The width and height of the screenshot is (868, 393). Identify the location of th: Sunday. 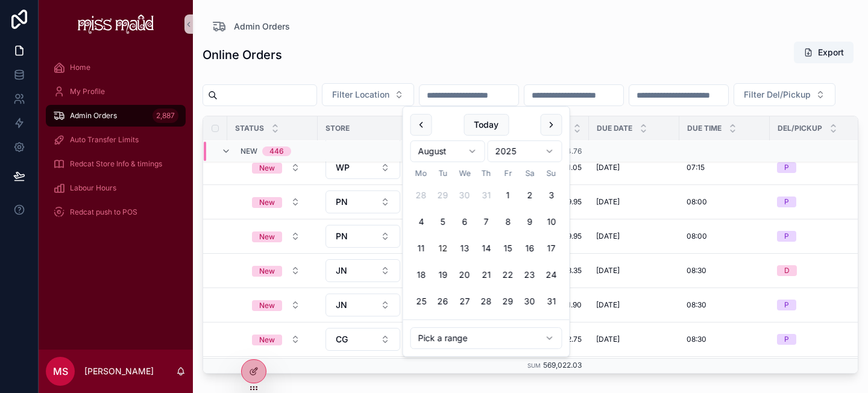
(552, 173).